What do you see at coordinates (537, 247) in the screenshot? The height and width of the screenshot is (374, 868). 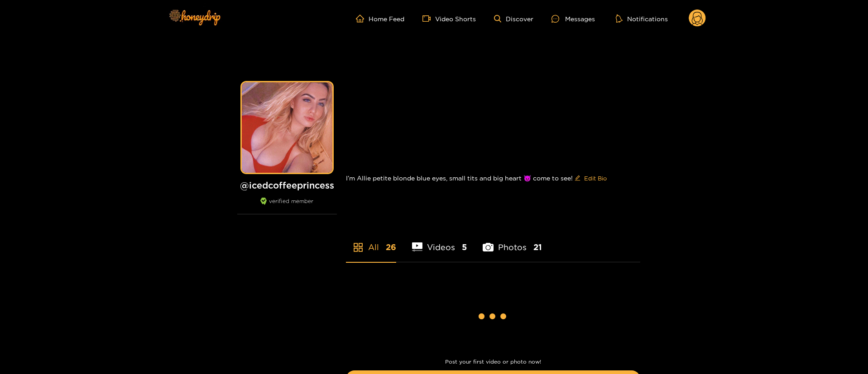 I see `span: 21` at bounding box center [537, 247].